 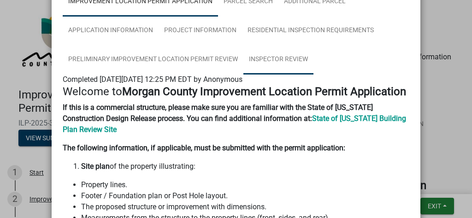 What do you see at coordinates (200, 31) in the screenshot?
I see `a: Project Information` at bounding box center [200, 31].